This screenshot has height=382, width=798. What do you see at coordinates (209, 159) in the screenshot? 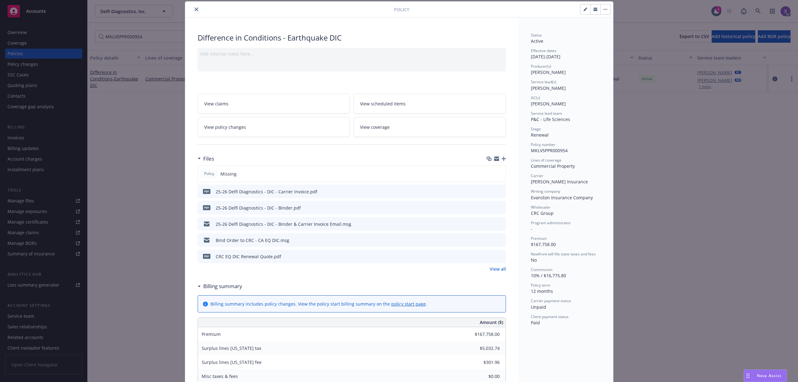
I see `h3: Files` at bounding box center [209, 159].